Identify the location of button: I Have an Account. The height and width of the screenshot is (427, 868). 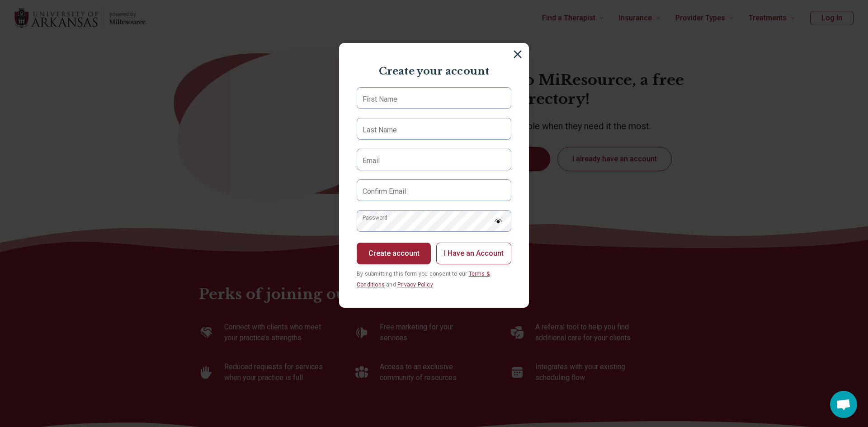
(474, 253).